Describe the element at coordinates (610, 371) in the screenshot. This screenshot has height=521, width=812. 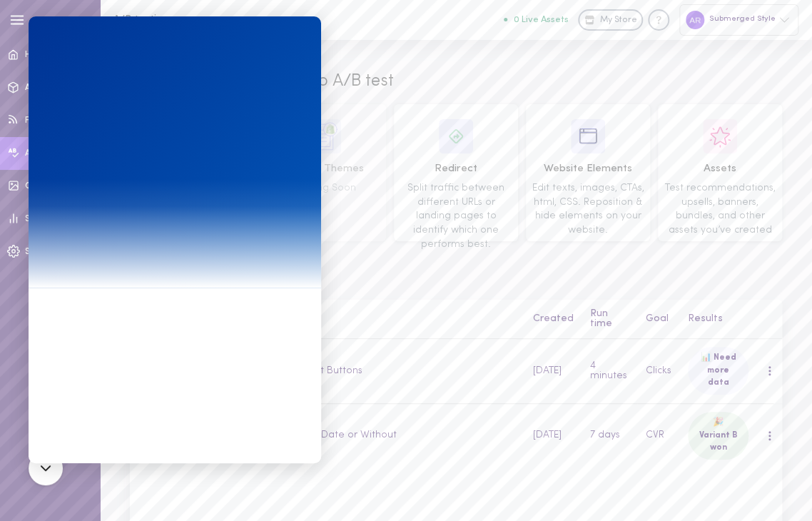
I see `td: 4 minutes` at that location.